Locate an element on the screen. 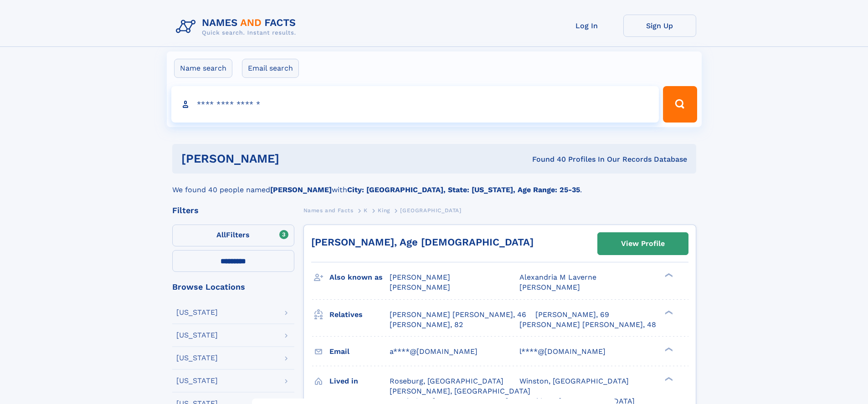  span: Alexandria M Laverne is located at coordinates (558, 277).